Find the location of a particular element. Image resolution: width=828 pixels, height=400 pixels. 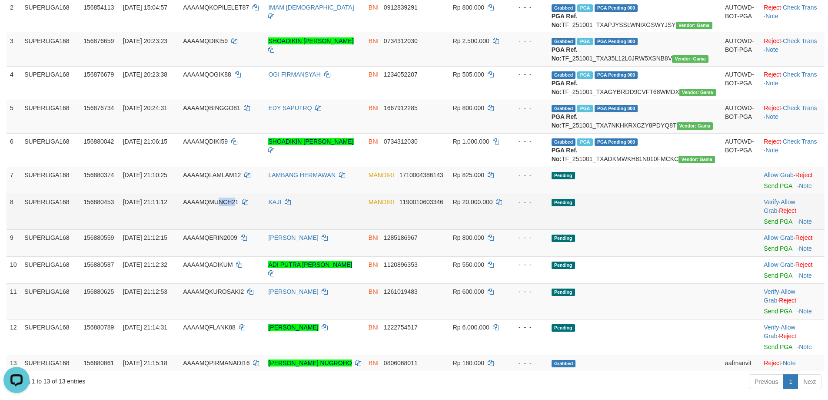

button: Open LiveChat chat widget is located at coordinates (17, 17).